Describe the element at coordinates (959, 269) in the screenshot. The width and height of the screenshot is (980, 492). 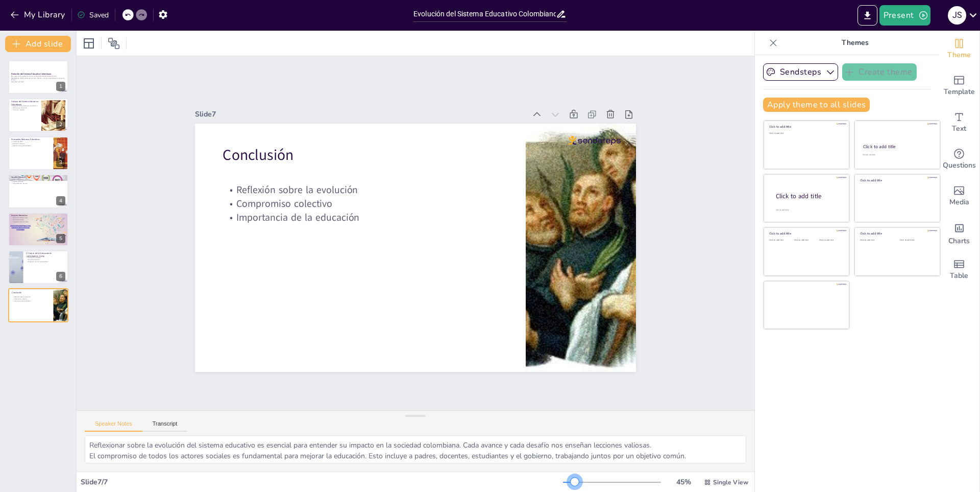
I see `div: Add a table` at that location.